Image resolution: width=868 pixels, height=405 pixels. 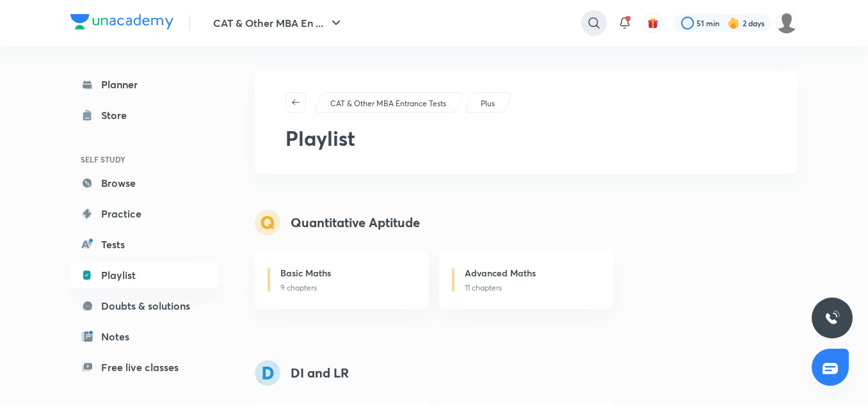 What do you see at coordinates (832, 318) in the screenshot?
I see `img: ttu` at bounding box center [832, 318].